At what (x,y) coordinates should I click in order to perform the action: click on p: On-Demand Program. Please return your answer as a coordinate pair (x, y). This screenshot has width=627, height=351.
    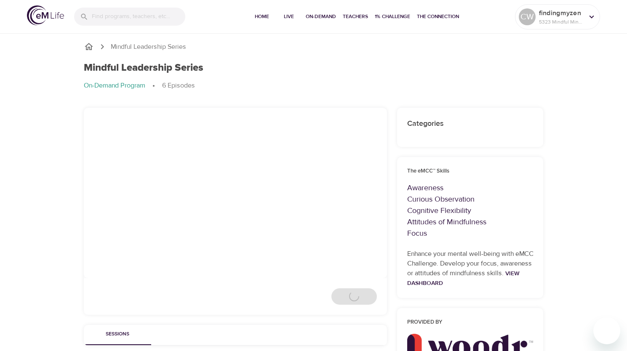
    Looking at the image, I should click on (115, 85).